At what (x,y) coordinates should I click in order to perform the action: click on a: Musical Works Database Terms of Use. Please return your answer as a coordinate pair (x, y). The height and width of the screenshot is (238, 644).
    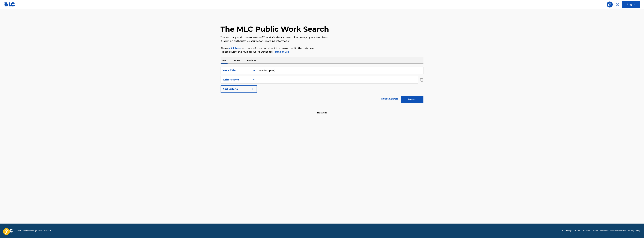
    Looking at the image, I should click on (609, 231).